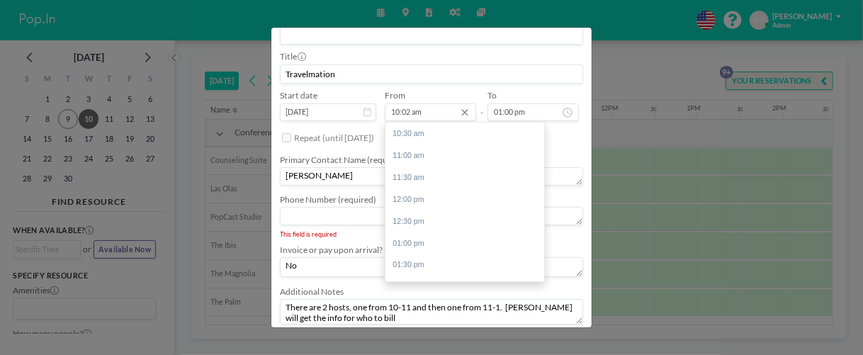  Describe the element at coordinates (465, 155) in the screenshot. I see `div: 11:00 am` at that location.